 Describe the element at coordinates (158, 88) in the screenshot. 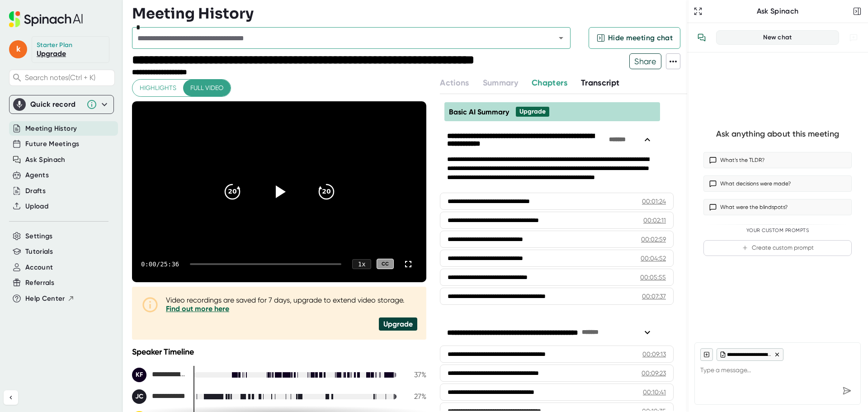

I see `button: Highlights` at that location.